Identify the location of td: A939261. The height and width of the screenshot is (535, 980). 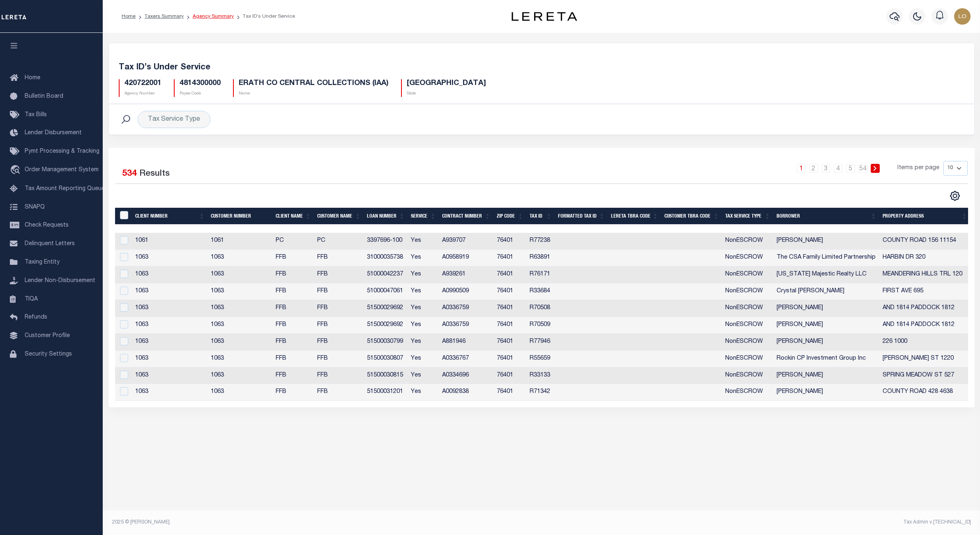
(466, 275).